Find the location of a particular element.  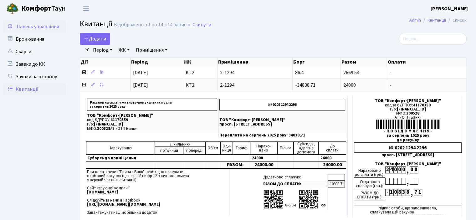

div: АТ «ОТП Банк» is located at coordinates (408, 117).